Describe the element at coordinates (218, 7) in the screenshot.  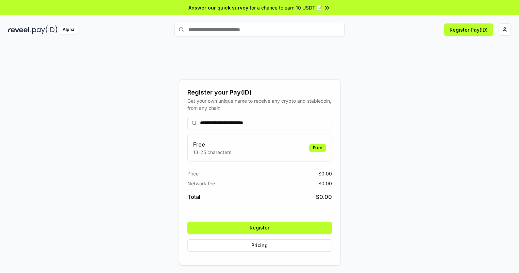
I see `span: Answer our quick survey` at that location.